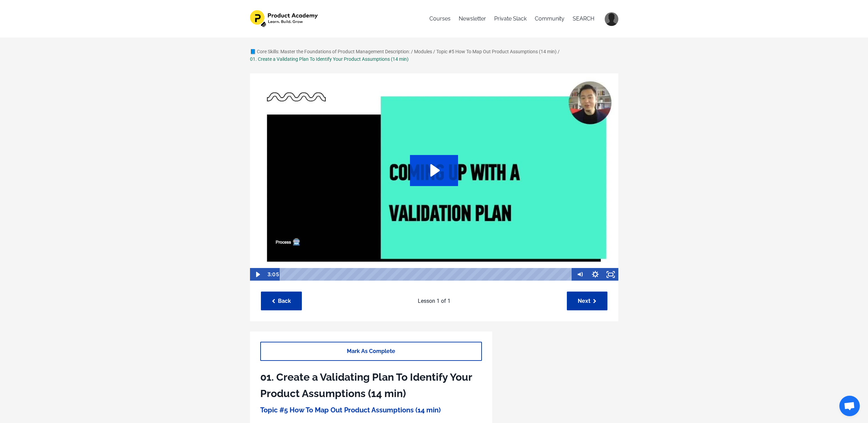  What do you see at coordinates (511, 19) in the screenshot?
I see `a: Private Slack` at bounding box center [511, 19].